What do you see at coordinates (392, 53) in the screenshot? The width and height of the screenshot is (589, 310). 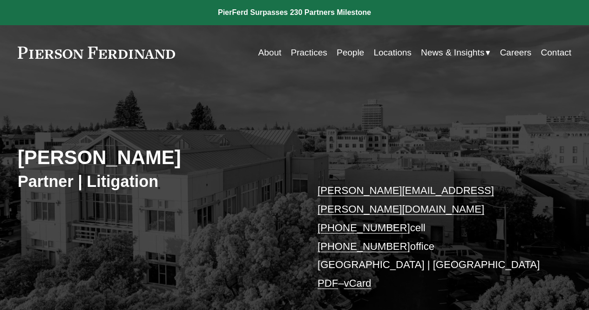 I see `a: Locations` at bounding box center [392, 53].